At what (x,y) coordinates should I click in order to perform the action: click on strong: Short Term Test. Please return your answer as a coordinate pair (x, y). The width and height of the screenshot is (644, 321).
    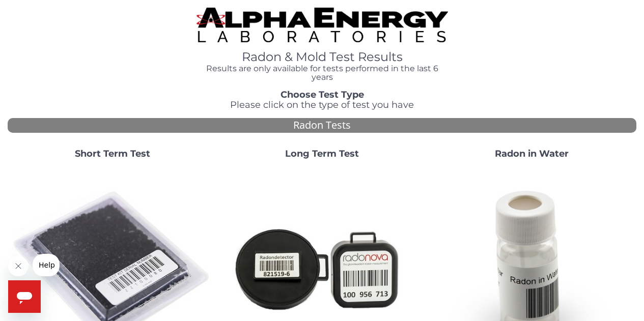
    Looking at the image, I should click on (112, 154).